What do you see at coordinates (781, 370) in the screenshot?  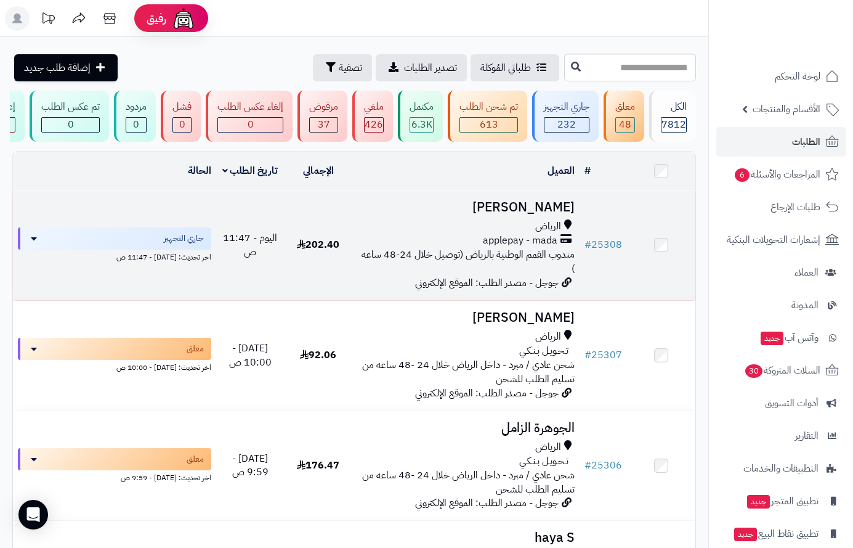 I see `a: السلات المتروكة30` at bounding box center [781, 370].